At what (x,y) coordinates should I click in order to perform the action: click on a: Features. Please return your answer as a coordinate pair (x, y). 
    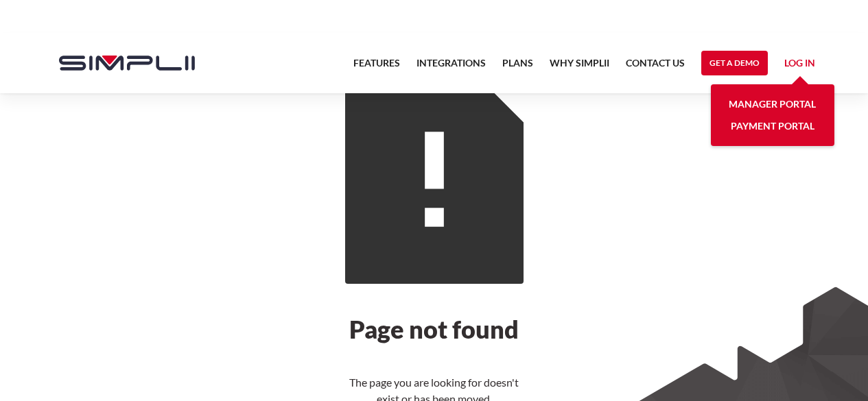
    Looking at the image, I should click on (377, 67).